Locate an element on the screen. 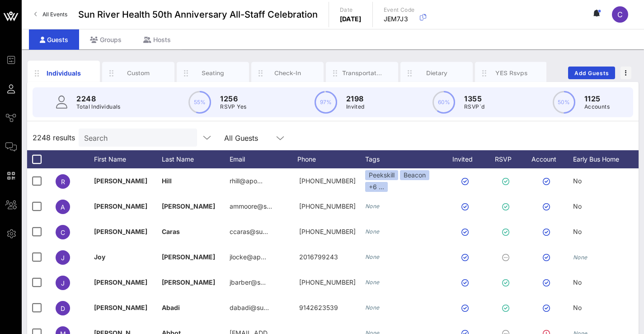  p: JEM7J3 is located at coordinates (399, 19).